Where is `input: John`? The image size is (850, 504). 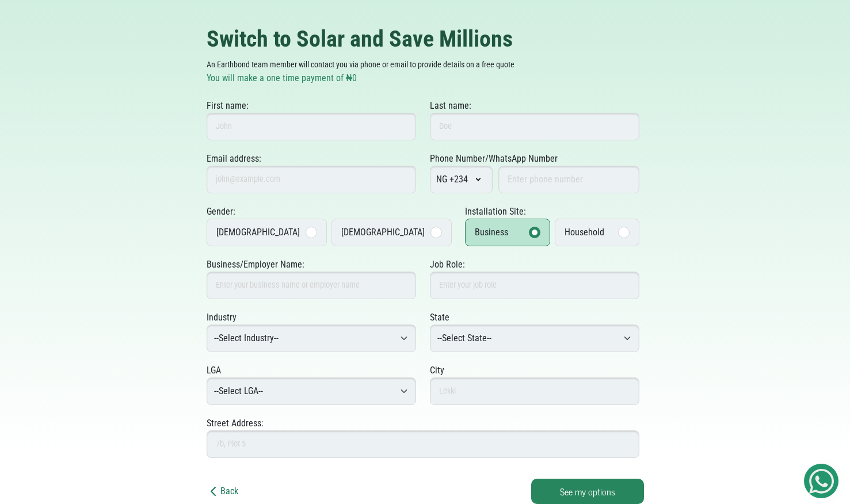 input: John is located at coordinates (311, 126).